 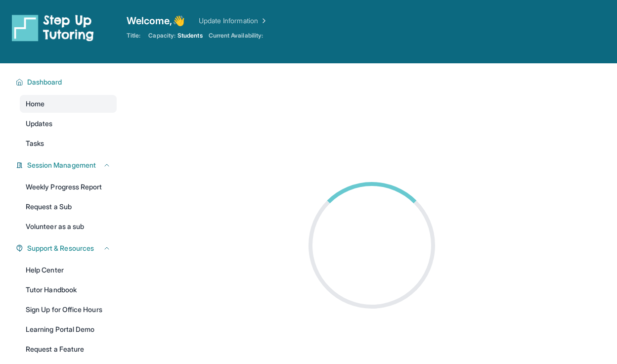 I want to click on a: Weekly Progress Report, so click(x=68, y=187).